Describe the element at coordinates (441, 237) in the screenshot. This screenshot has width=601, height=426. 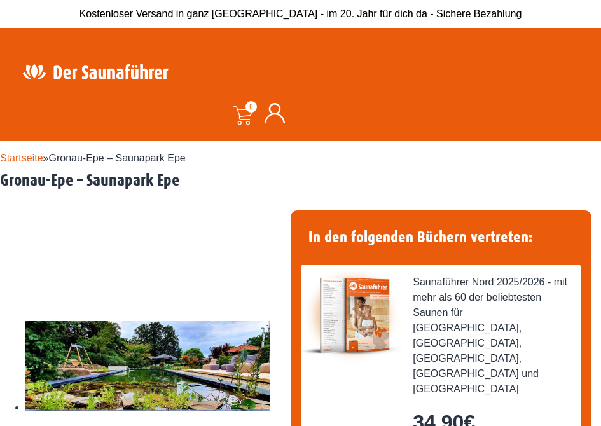
I see `h4: In den folgenden Büchern vertreten:` at that location.